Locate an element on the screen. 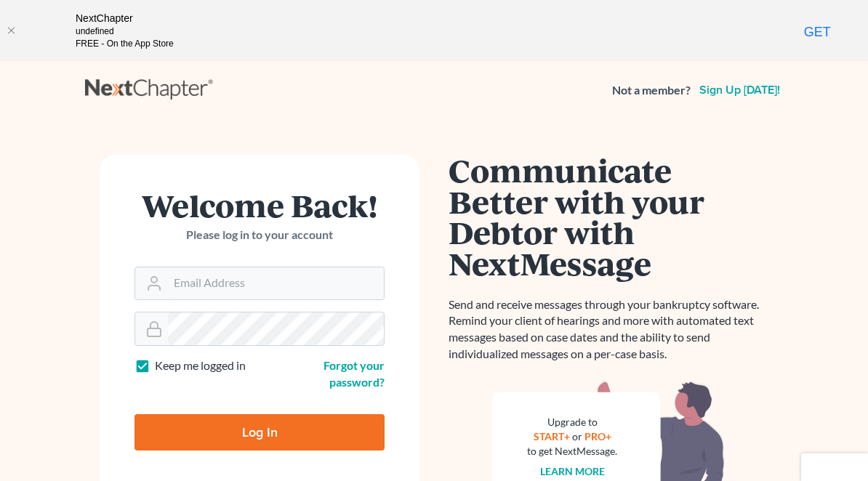  a: Forgot your password? is located at coordinates (354, 373).